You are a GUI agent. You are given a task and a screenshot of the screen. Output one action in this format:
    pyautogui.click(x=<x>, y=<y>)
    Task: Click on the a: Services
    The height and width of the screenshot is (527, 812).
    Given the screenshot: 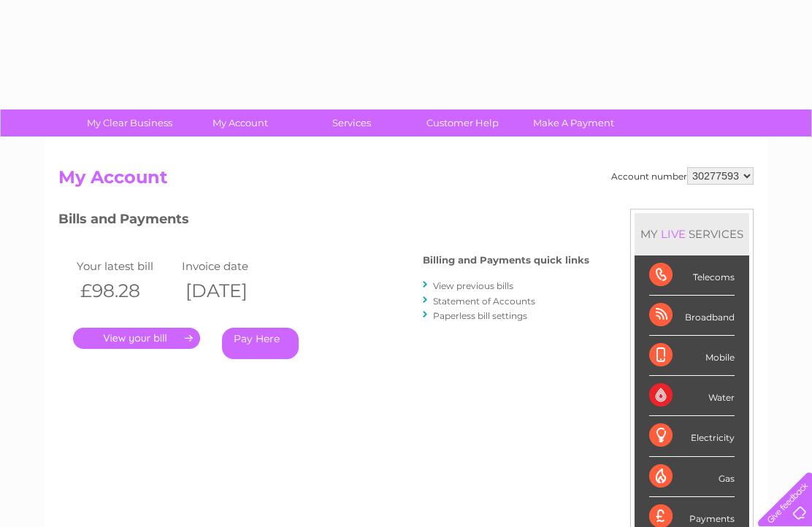 What is the action you would take?
    pyautogui.click(x=351, y=123)
    